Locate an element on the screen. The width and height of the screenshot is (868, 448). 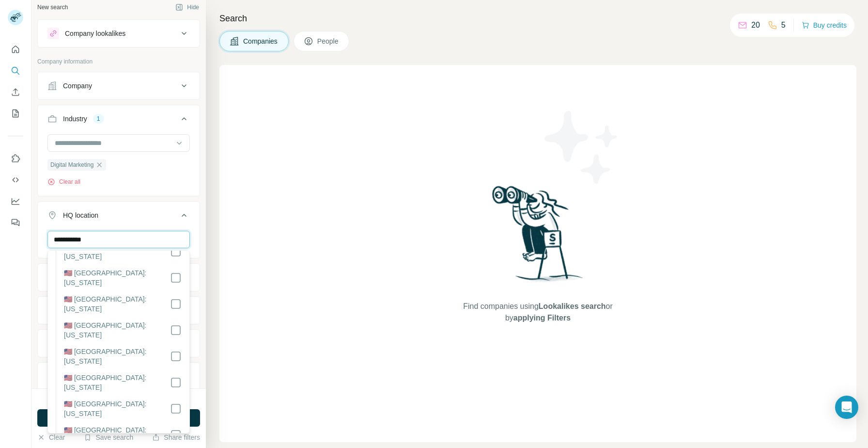
button: Search is located at coordinates (16, 71).